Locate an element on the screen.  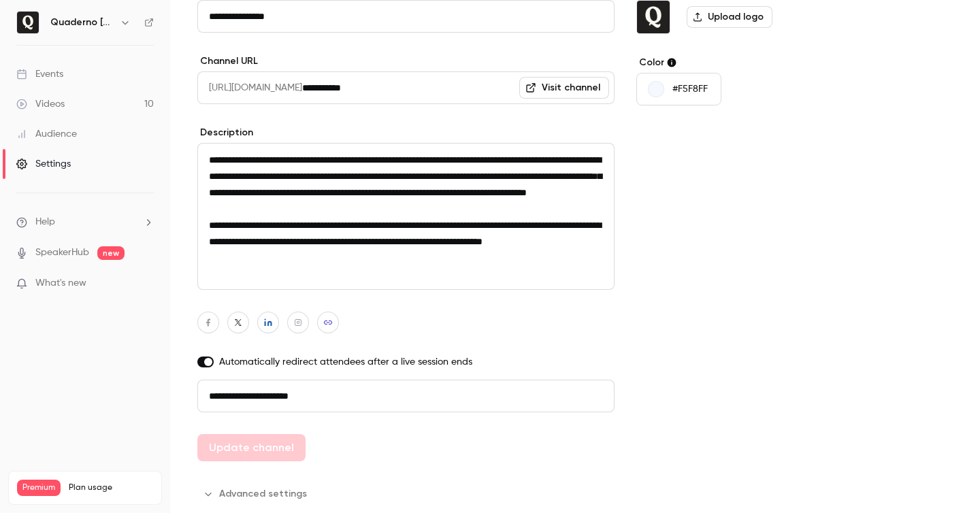
label: Upload logo is located at coordinates (729, 17).